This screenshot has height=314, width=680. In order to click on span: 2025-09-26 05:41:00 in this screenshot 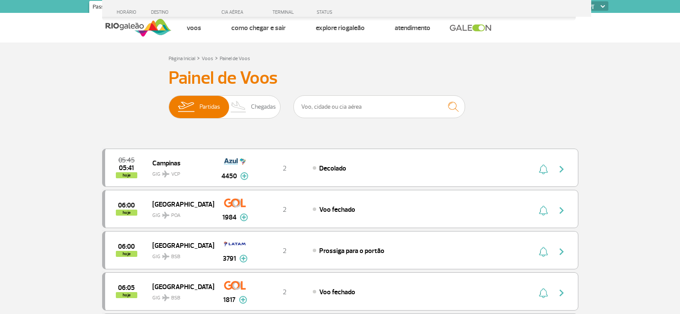, I will do `click(126, 168)`.